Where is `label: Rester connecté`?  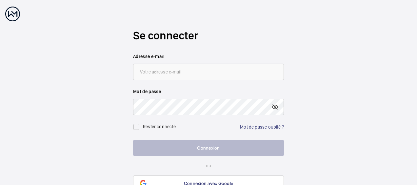
label: Rester connecté is located at coordinates (159, 126).